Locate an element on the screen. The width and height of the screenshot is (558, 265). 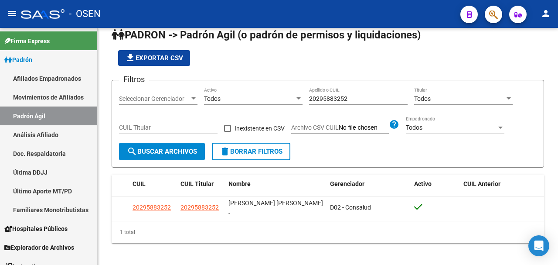
datatable-header-cell: Gerenciador is located at coordinates (369, 184).